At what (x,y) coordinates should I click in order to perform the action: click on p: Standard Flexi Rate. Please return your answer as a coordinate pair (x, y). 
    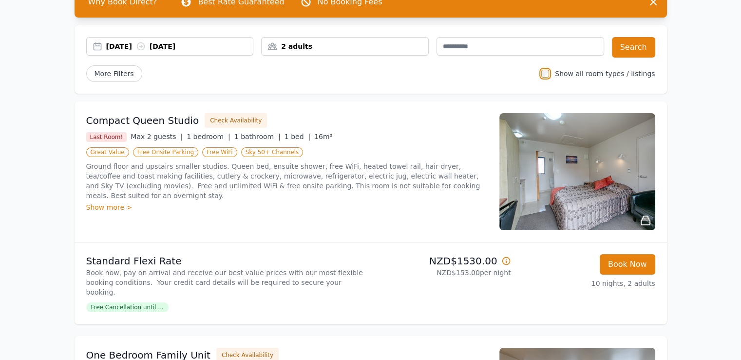
    Looking at the image, I should click on (227, 261).